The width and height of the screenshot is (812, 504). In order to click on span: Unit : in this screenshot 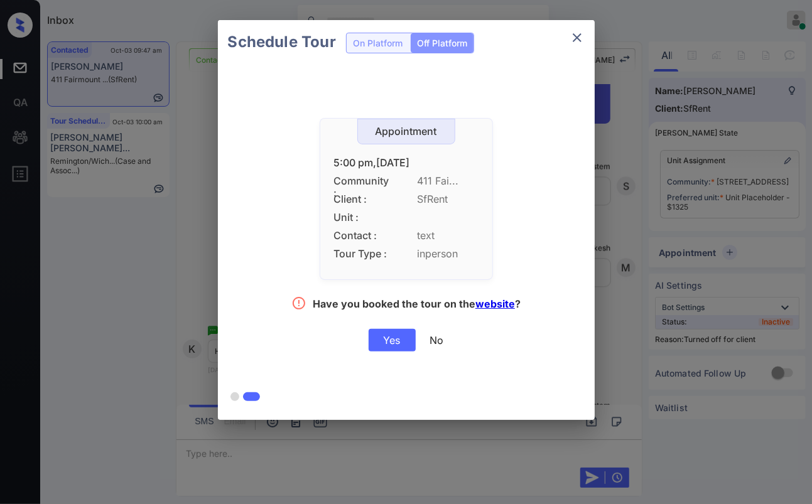, I will do `click(362, 217)`.